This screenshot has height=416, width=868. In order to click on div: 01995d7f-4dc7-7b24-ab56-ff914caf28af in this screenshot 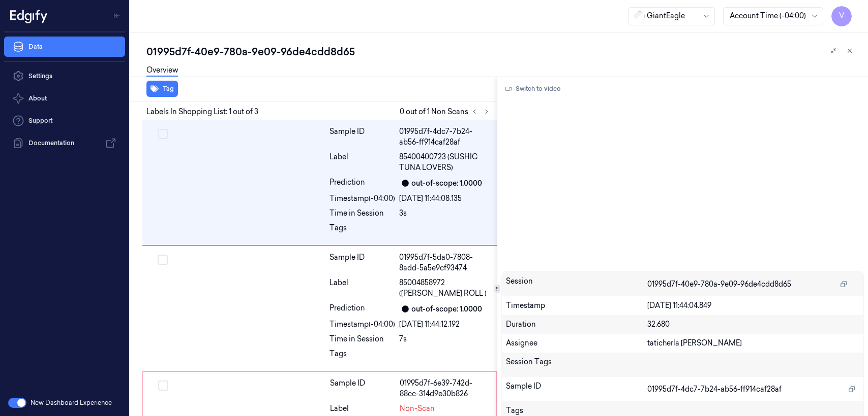, I will do `click(445, 137)`.